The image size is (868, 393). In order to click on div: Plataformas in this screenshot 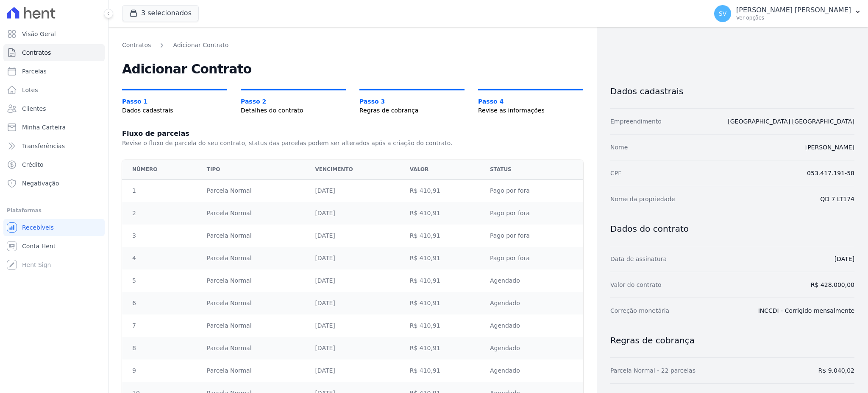, I will do `click(54, 210)`.